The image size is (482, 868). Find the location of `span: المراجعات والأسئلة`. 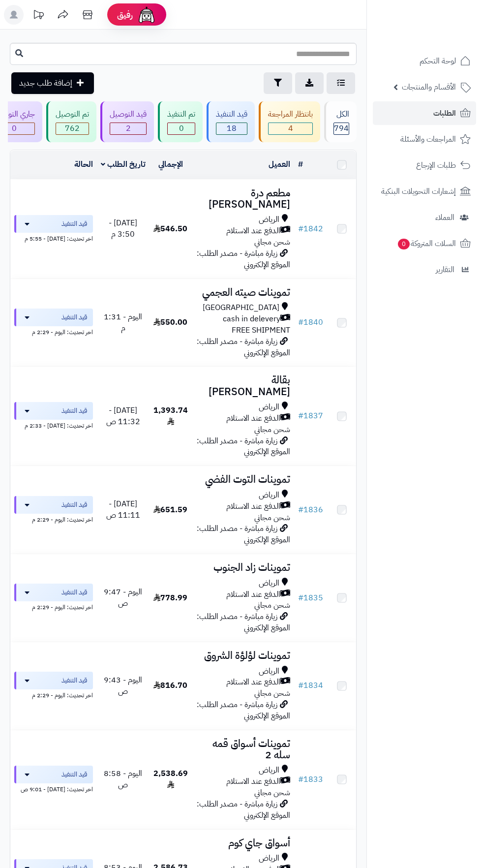

span: المراجعات والأسئلة is located at coordinates (427, 139).